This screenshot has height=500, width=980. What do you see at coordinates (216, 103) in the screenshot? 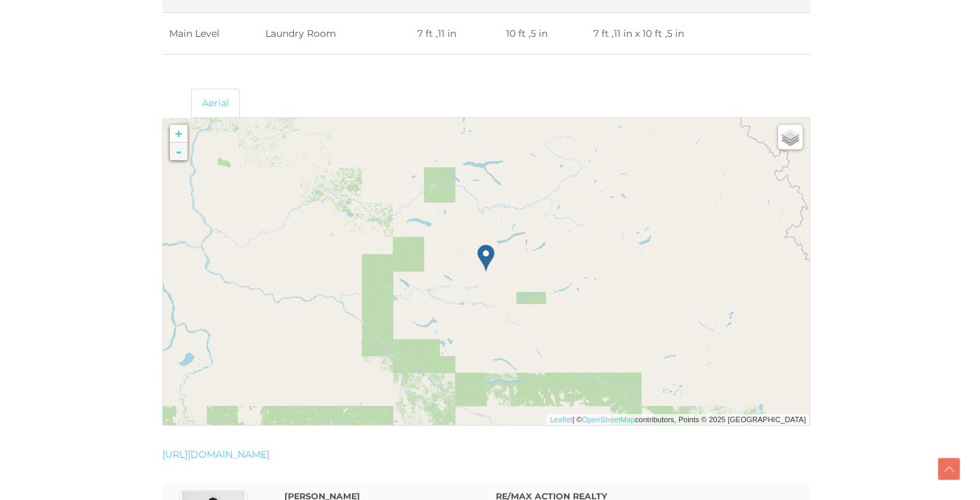
I see `a: Aerial` at bounding box center [216, 103].